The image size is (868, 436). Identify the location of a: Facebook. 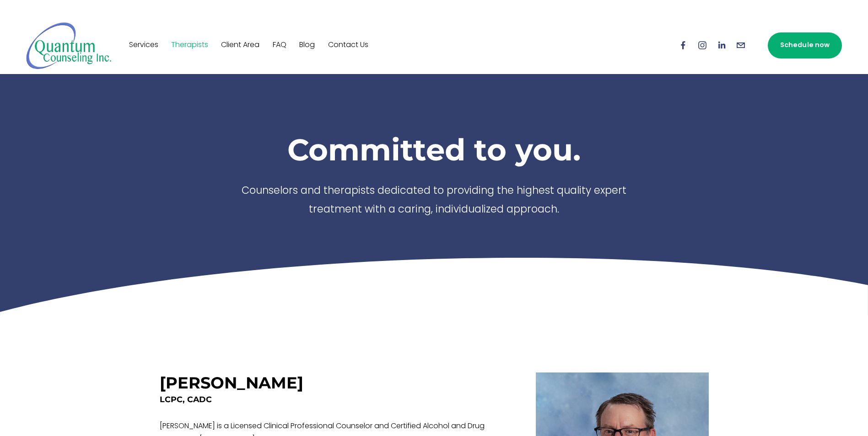
(683, 45).